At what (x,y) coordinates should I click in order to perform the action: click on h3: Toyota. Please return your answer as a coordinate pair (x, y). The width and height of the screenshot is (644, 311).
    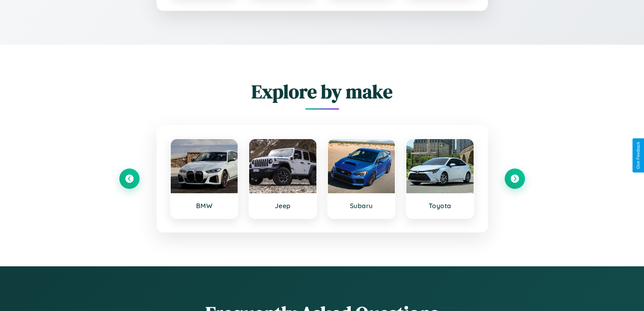
    Looking at the image, I should click on (440, 206).